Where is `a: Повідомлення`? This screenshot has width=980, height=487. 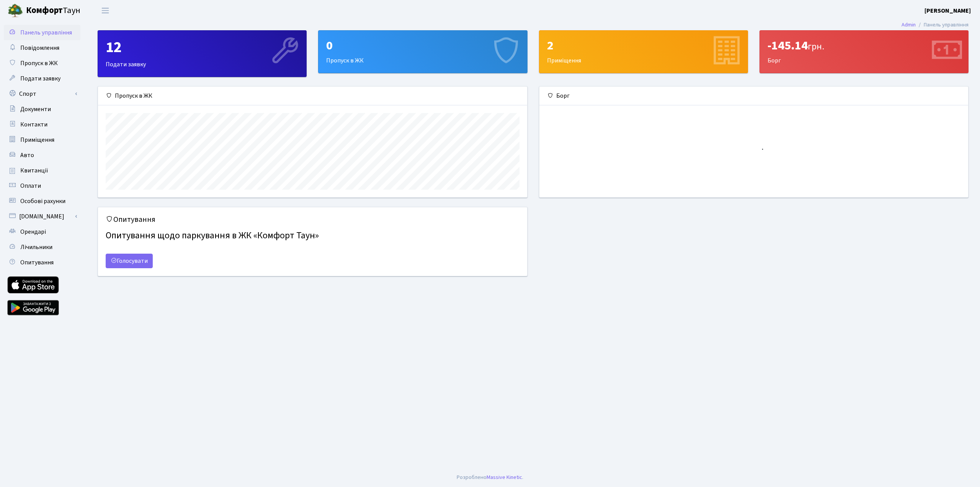 a: Повідомлення is located at coordinates (42, 48).